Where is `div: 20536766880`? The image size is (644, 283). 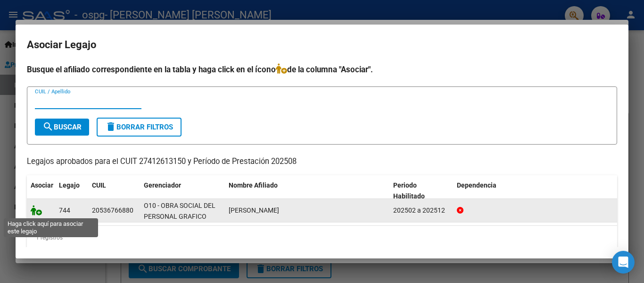 div: 20536766880 is located at coordinates (113, 210).